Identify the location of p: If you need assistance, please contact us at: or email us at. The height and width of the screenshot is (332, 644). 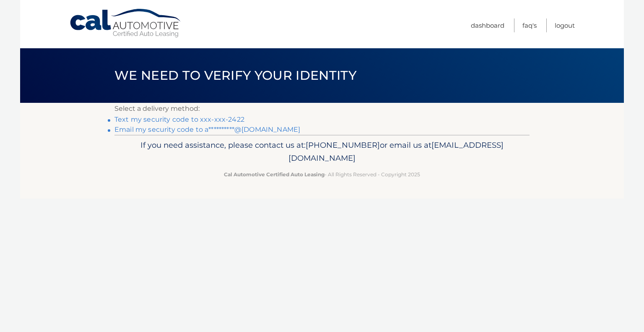
(322, 152).